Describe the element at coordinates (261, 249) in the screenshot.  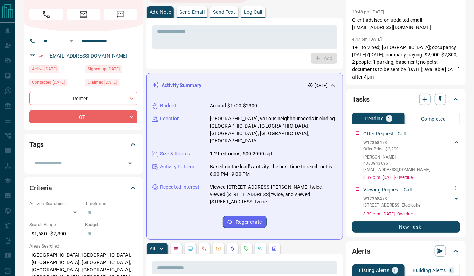
I see `svg: Opportunities` at that location.